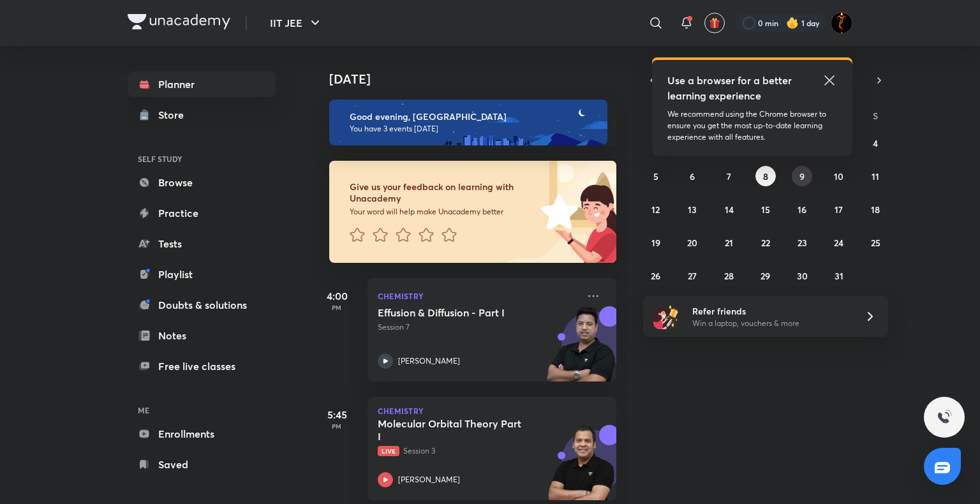 The image size is (980, 504). I want to click on abbr: October 18, 2025, so click(875, 209).